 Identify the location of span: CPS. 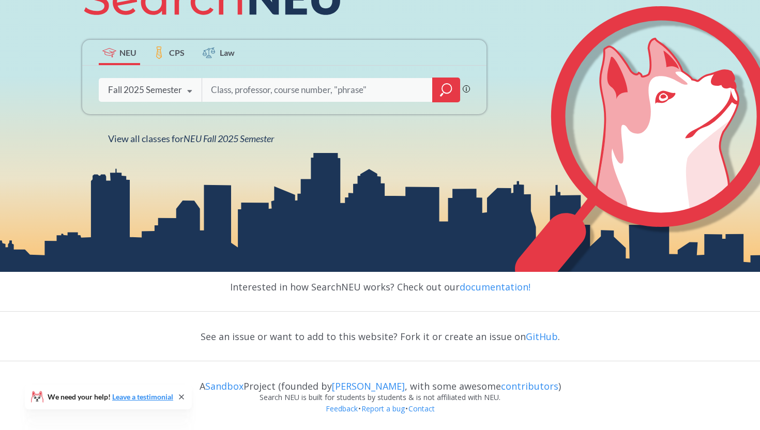
(177, 52).